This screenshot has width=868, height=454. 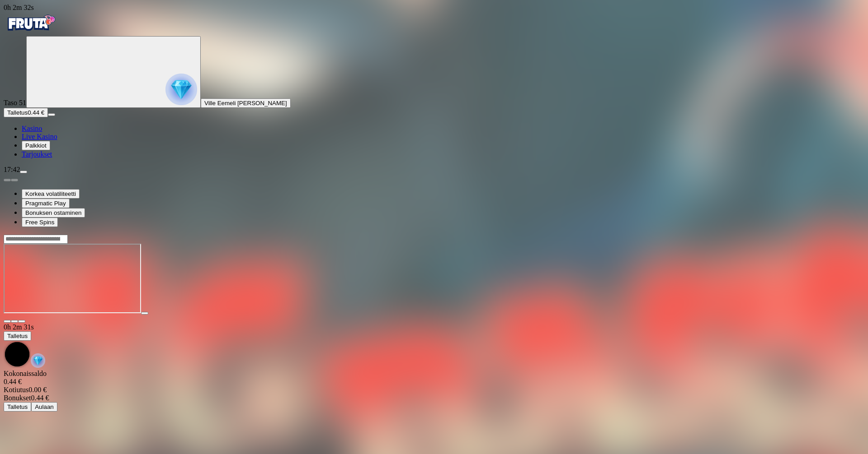 What do you see at coordinates (31, 129) in the screenshot?
I see `a: diamond iconKasino` at bounding box center [31, 129].